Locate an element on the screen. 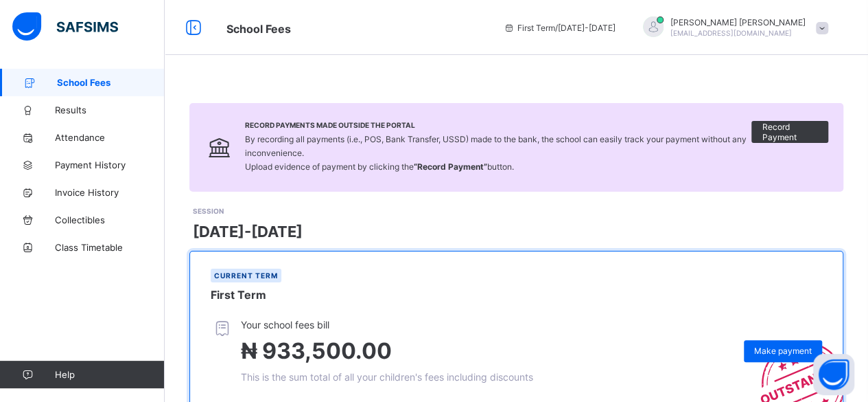  span: ₦ 933,500.00 is located at coordinates (317, 350).